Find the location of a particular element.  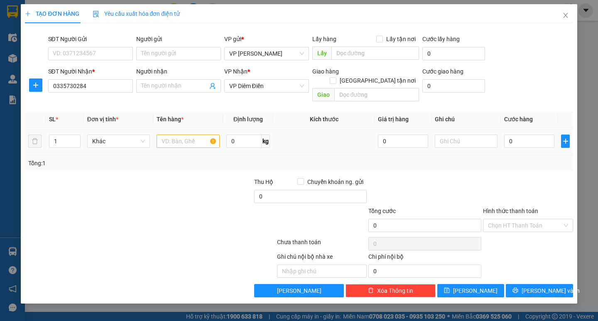

span: VP Nhận is located at coordinates (236, 71).